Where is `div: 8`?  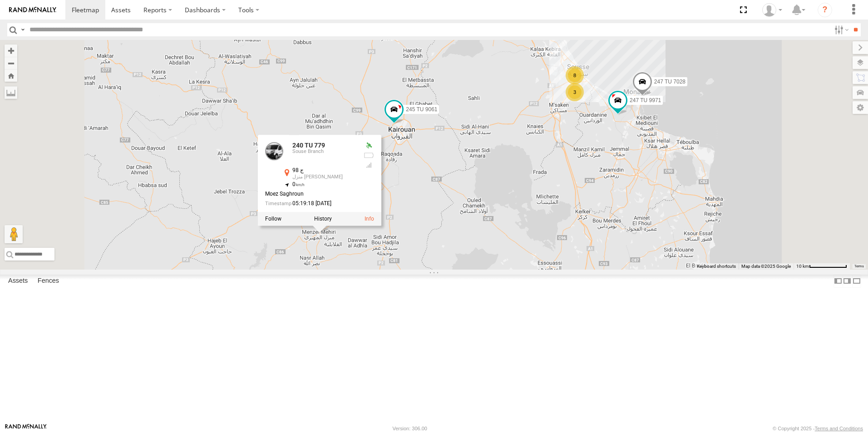
div: 8 is located at coordinates (575, 75).